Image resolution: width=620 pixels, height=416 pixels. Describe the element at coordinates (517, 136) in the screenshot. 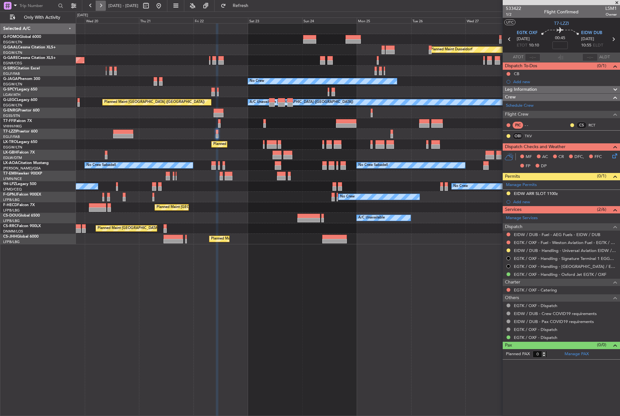

I see `div: OBI` at that location.